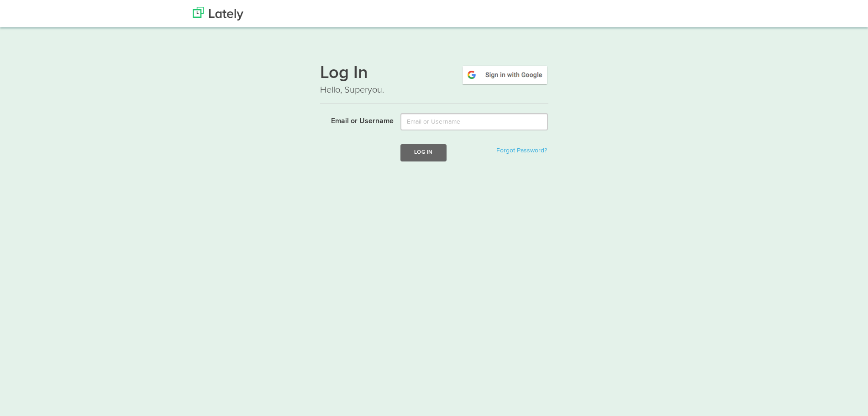  Describe the element at coordinates (434, 90) in the screenshot. I see `p: Hello, Superyou.` at that location.